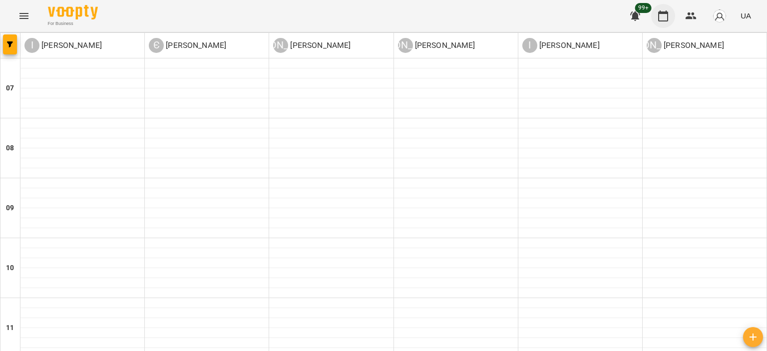 The height and width of the screenshot is (351, 767). I want to click on span: 99+, so click(643, 8).